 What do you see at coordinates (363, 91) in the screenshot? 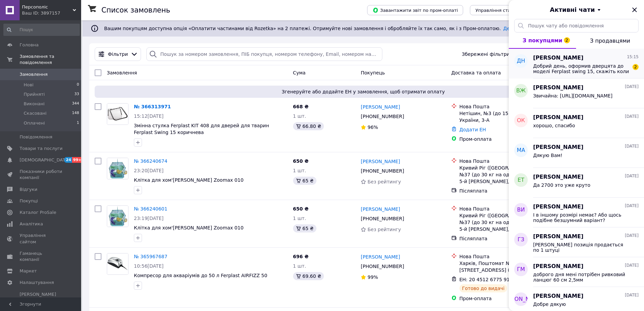
I see `span: Згенеруйте або додайте ЕН у замовлення, щоб отримати оплату` at bounding box center [363, 91].